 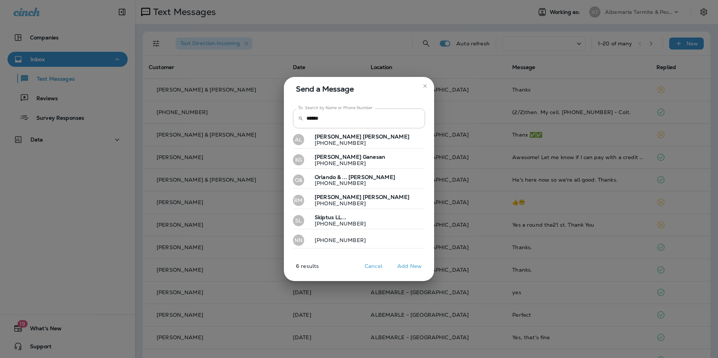 What do you see at coordinates (425, 86) in the screenshot?
I see `button: close` at bounding box center [425, 86].